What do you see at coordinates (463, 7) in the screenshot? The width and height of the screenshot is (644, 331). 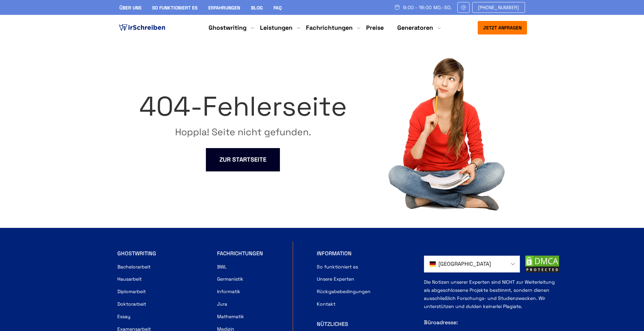 I see `img: Email` at bounding box center [463, 7].